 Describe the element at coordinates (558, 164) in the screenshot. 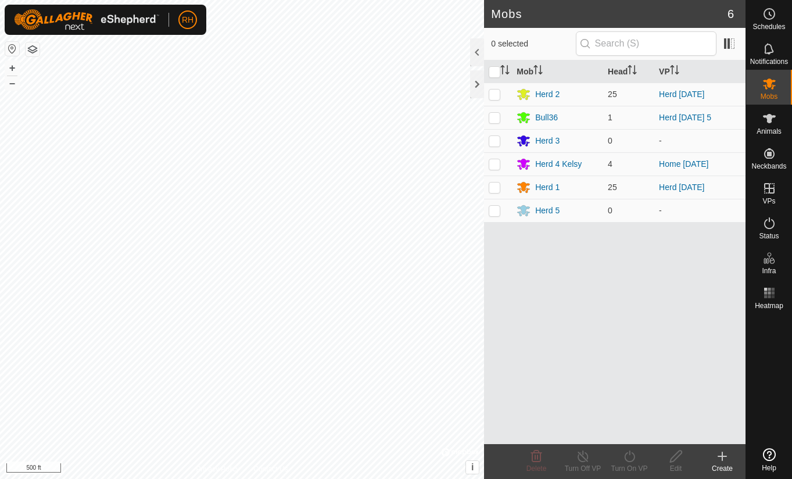

I see `div: Herd 4 Kelsy` at that location.